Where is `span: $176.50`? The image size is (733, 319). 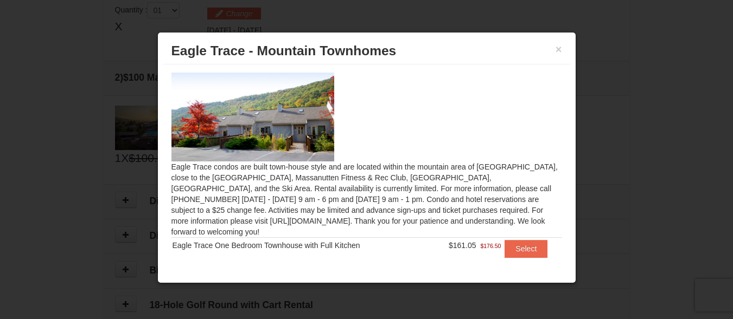
span: $176.50 is located at coordinates (490, 246).